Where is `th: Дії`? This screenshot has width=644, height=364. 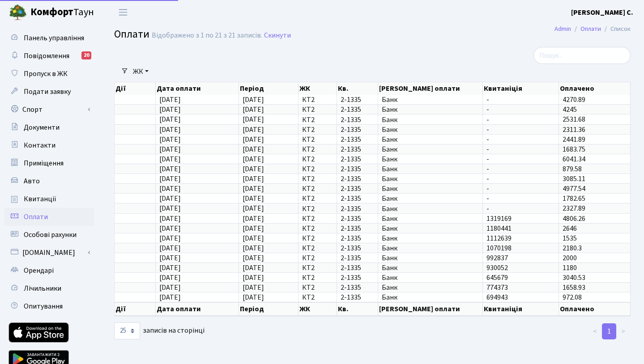
th: Дії is located at coordinates (135, 88).